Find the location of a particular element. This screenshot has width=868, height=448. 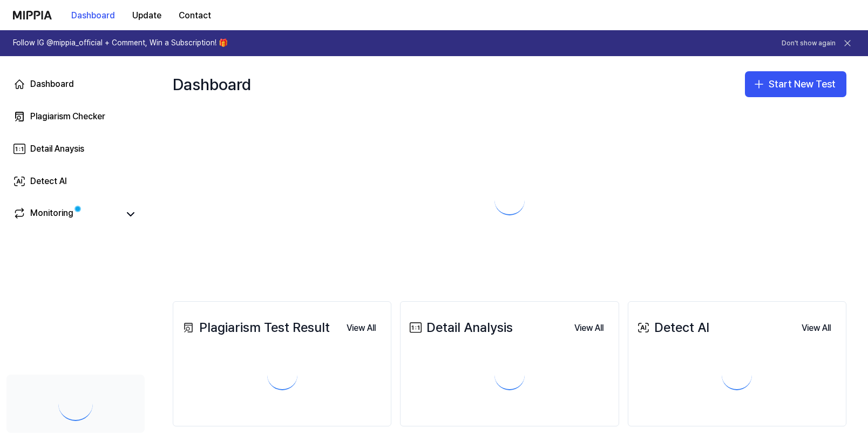

div: Plagiarism Checker is located at coordinates (68, 117).